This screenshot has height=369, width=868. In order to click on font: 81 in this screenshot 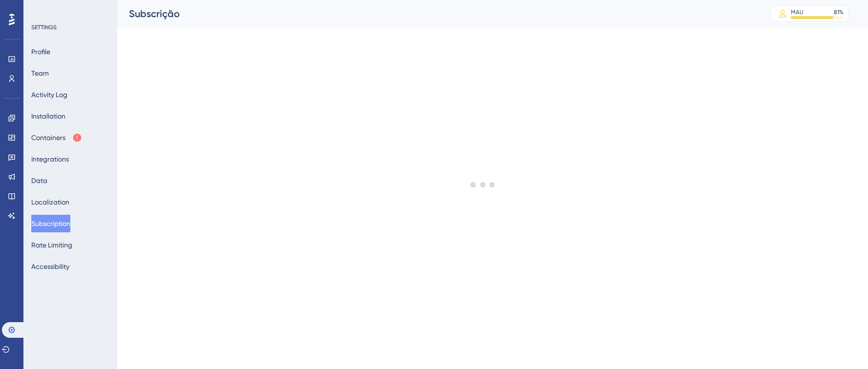, I will do `click(836, 12)`.